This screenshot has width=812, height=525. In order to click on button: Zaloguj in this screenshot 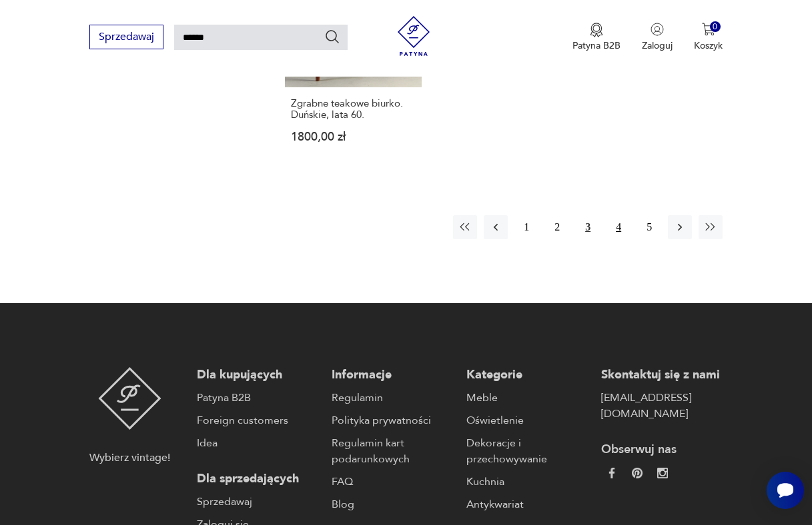, I will do `click(657, 38)`.